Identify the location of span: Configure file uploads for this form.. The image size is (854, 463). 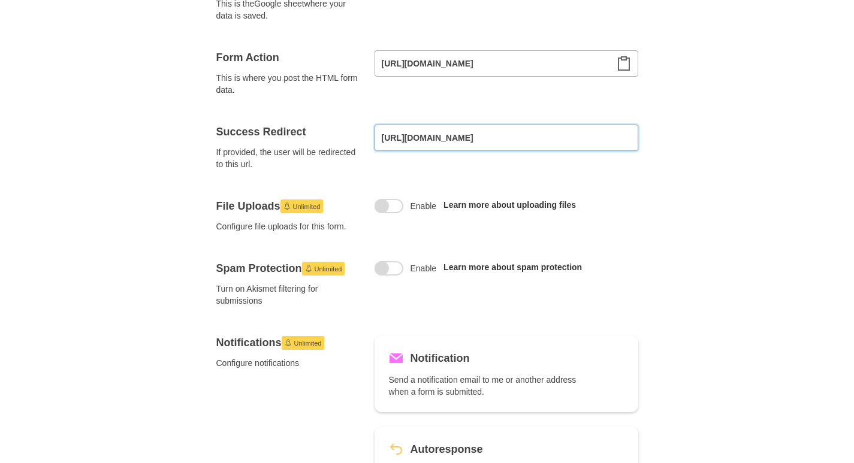
(288, 227).